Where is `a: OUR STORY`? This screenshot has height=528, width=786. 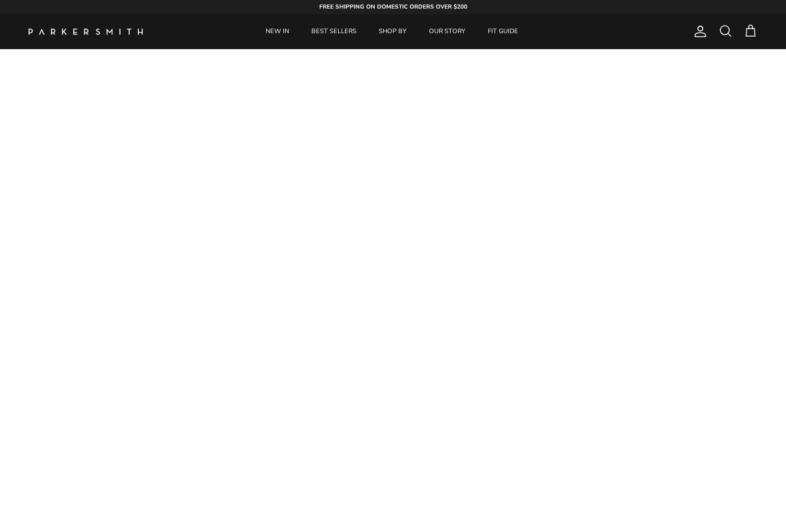 a: OUR STORY is located at coordinates (447, 31).